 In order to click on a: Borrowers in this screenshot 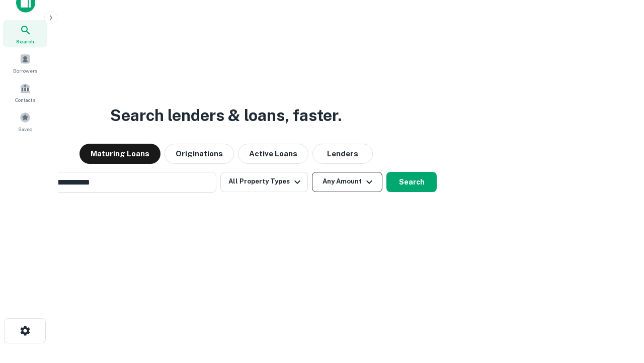, I will do `click(26, 63)`.